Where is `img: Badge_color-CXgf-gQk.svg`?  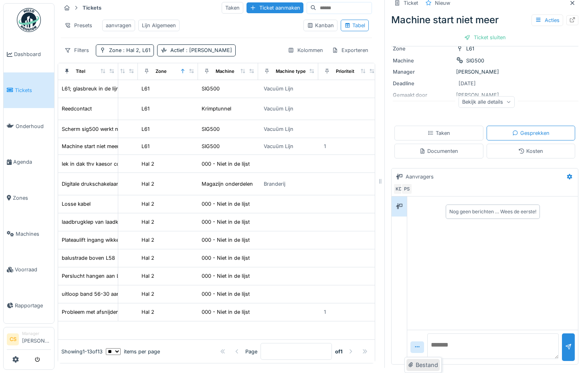 img: Badge_color-CXgf-gQk.svg is located at coordinates (29, 20).